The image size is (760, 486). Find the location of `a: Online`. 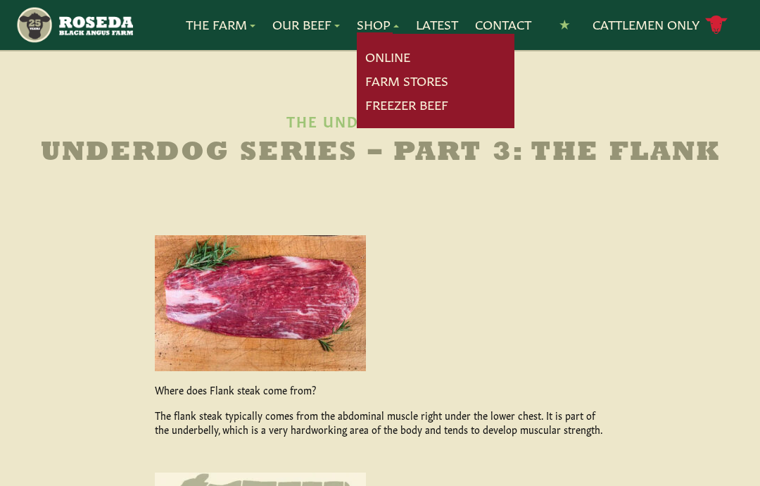

a: Online is located at coordinates (388, 57).